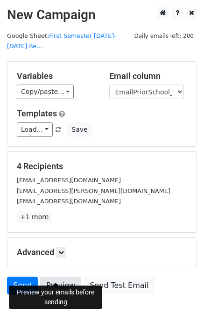  What do you see at coordinates (62, 41) in the screenshot?
I see `small: Google Sheet:` at bounding box center [62, 41].